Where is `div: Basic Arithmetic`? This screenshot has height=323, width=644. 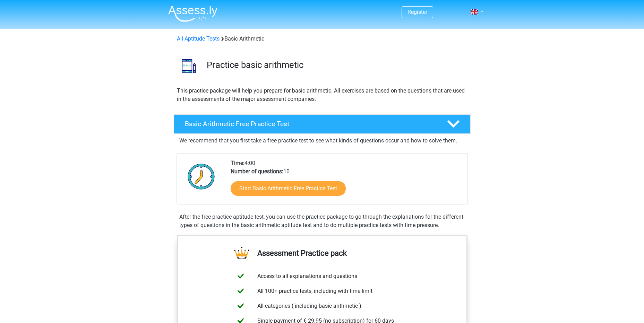 div: Basic Arithmetic is located at coordinates (322, 39).